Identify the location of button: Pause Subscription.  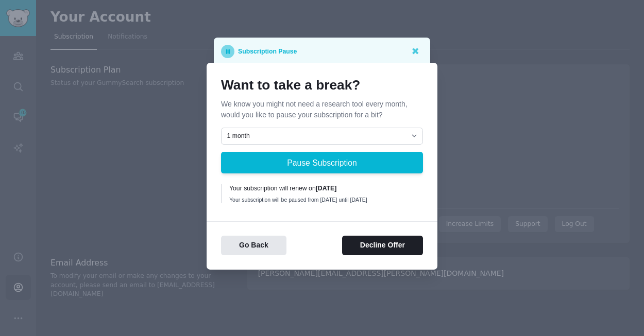
(322, 162).